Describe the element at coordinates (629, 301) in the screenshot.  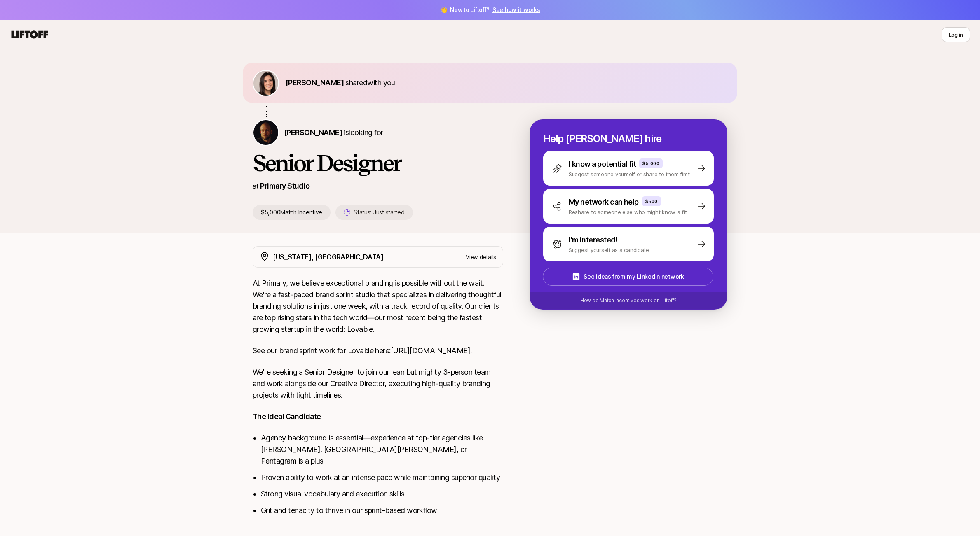
I see `p: How do Match Incentives work on Liftoff?` at that location.